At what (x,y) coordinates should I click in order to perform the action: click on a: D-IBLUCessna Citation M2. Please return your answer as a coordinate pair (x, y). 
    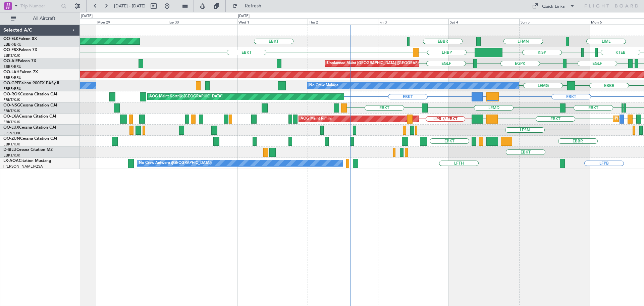
    Looking at the image, I should click on (28, 150).